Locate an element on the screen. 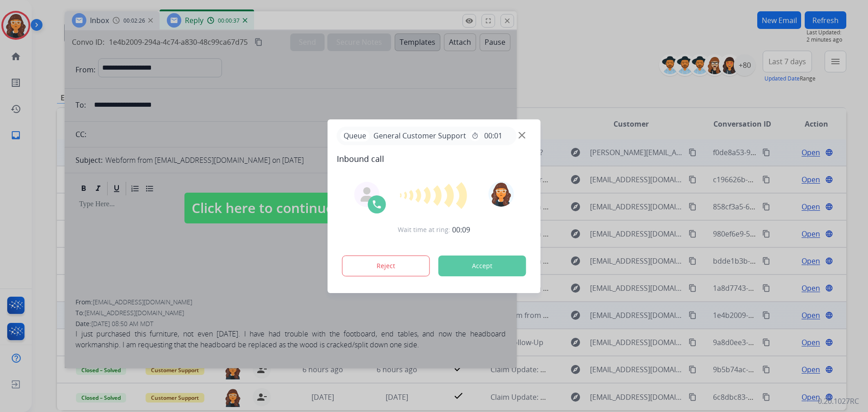 This screenshot has width=868, height=412. span: 00:01 is located at coordinates (493, 135).